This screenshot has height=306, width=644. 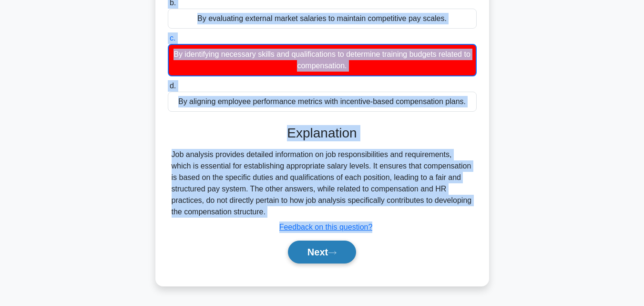 I want to click on span: c., so click(x=173, y=38).